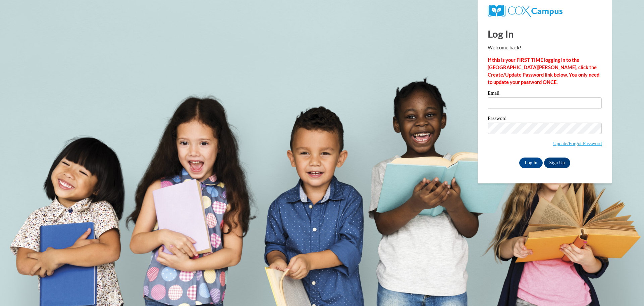 This screenshot has height=306, width=644. Describe the element at coordinates (545, 33) in the screenshot. I see `h1: Log In` at that location.